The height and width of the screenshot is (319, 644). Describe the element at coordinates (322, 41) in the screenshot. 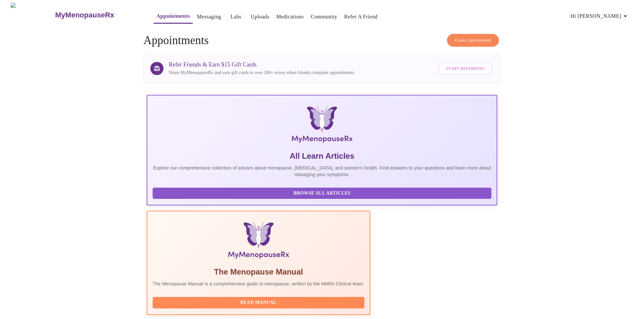

I see `h4: Appointments` at that location.